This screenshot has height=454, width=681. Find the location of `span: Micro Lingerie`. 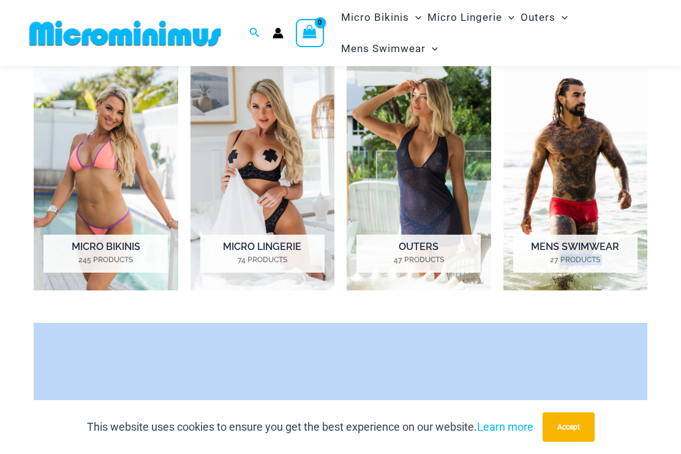

span: Micro Lingerie is located at coordinates (465, 17).